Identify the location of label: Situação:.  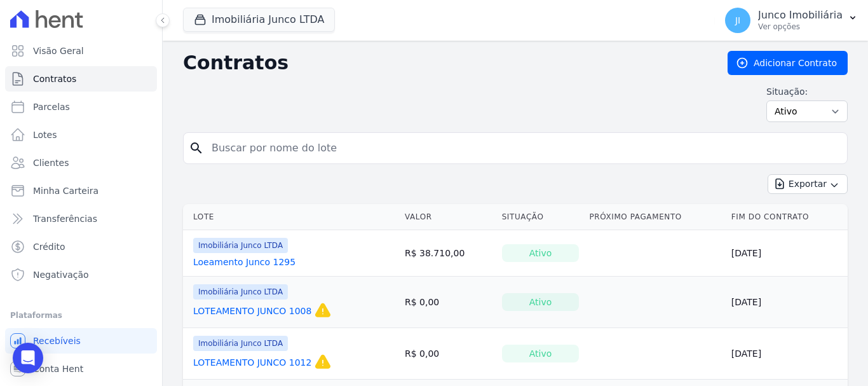
(807, 91).